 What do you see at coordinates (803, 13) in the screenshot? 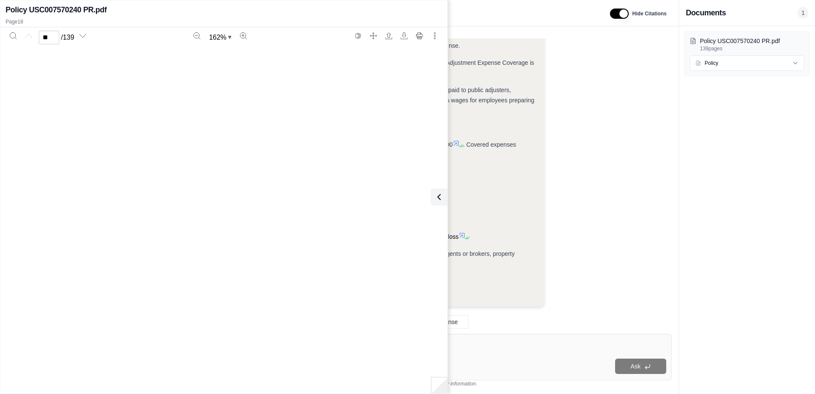
I see `span: 1` at bounding box center [803, 13].